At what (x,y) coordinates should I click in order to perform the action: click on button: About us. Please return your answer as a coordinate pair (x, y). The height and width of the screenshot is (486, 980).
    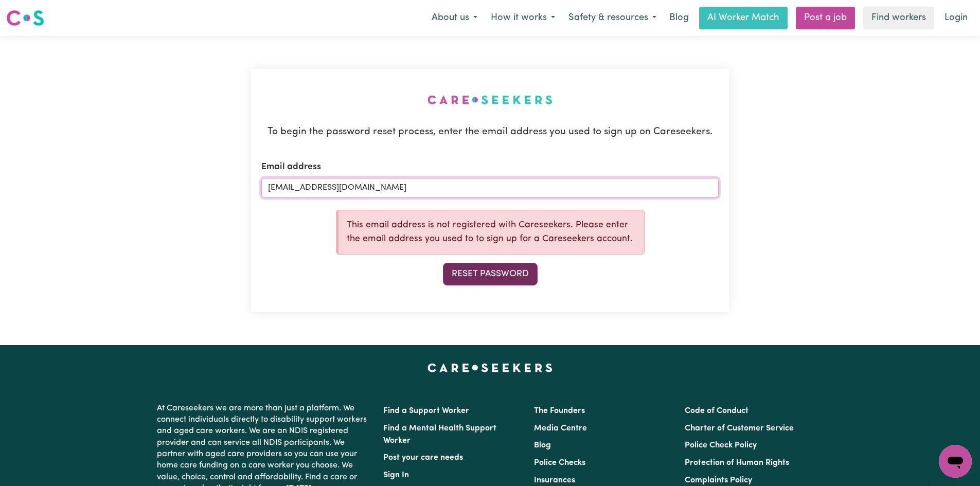
    Looking at the image, I should click on (454, 18).